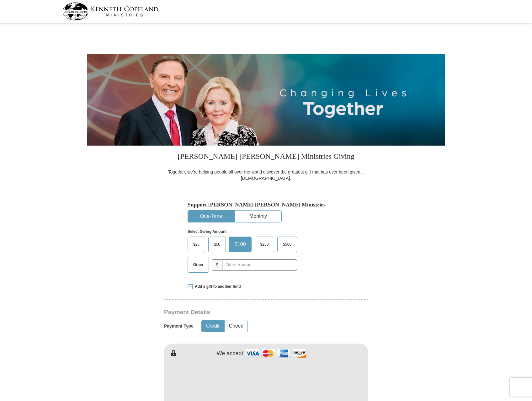 The image size is (532, 401). I want to click on button: Monthly, so click(258, 216).